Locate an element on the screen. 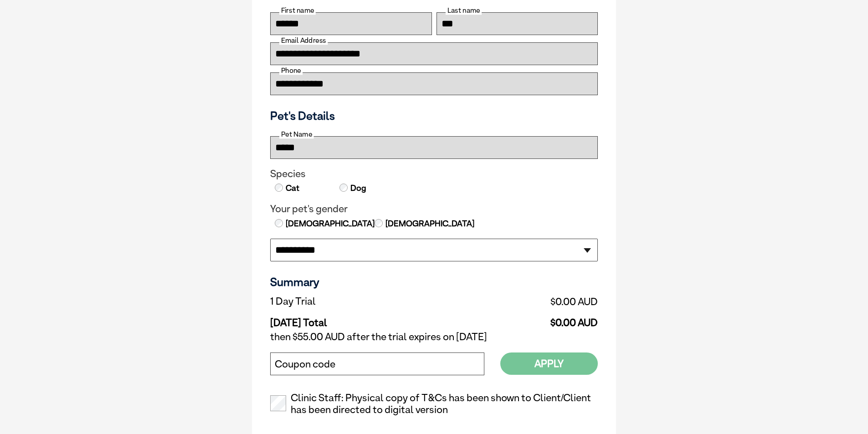  legend: Your pet's gender is located at coordinates (434, 209).